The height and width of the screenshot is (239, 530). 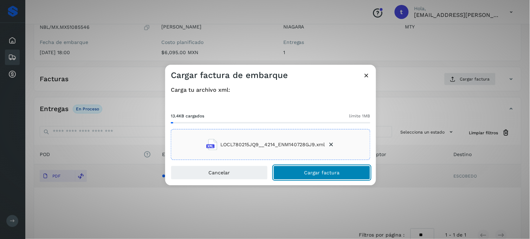 I want to click on h4: Carga tu archivo xml:, so click(x=271, y=90).